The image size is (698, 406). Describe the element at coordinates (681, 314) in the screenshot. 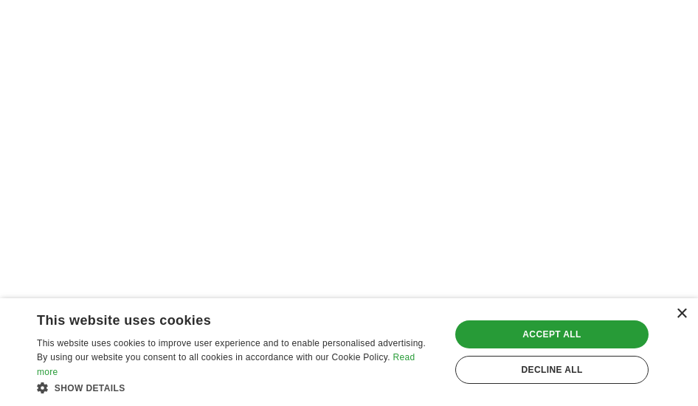

I see `div: Close` at that location.